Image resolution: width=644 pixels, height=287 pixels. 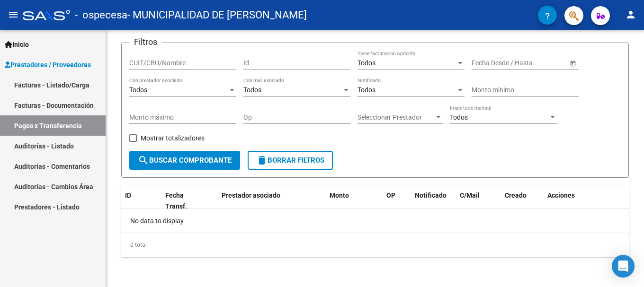 What do you see at coordinates (145, 42) in the screenshot?
I see `h3: Filtros` at bounding box center [145, 42].